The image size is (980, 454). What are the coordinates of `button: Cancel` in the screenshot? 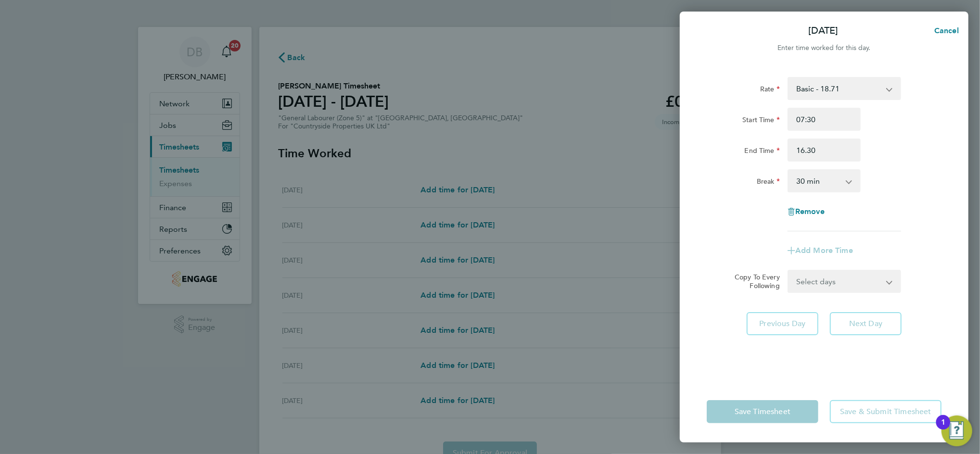 It's located at (943, 30).